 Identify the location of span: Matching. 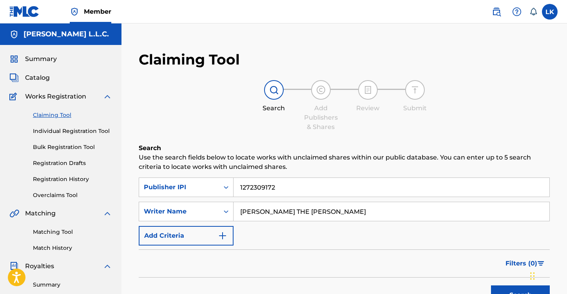
(40, 214).